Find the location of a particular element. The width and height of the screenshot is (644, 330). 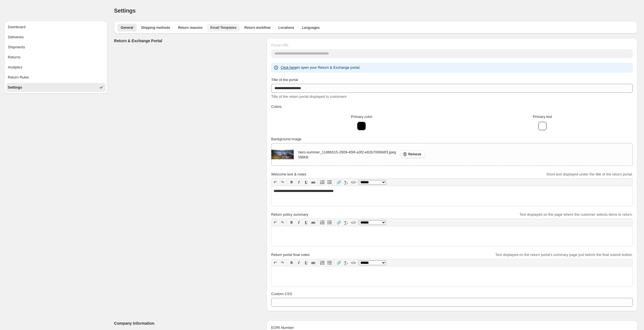

button: Shipments is located at coordinates (56, 47).